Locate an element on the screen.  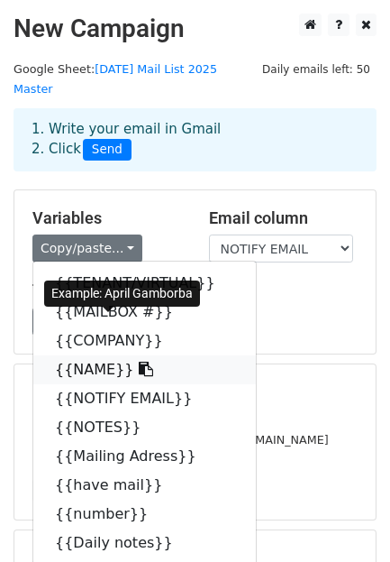
a: {{number}} is located at coordinates (144, 514).